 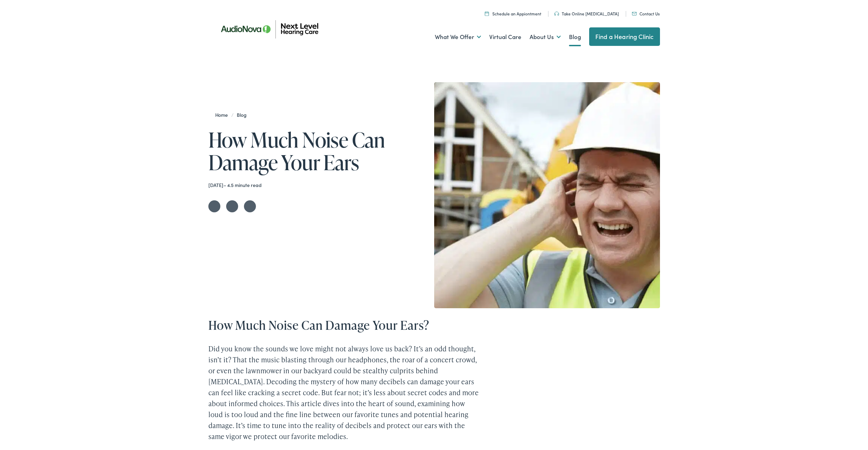 What do you see at coordinates (506, 37) in the screenshot?
I see `a: Virtual Care` at bounding box center [506, 37].